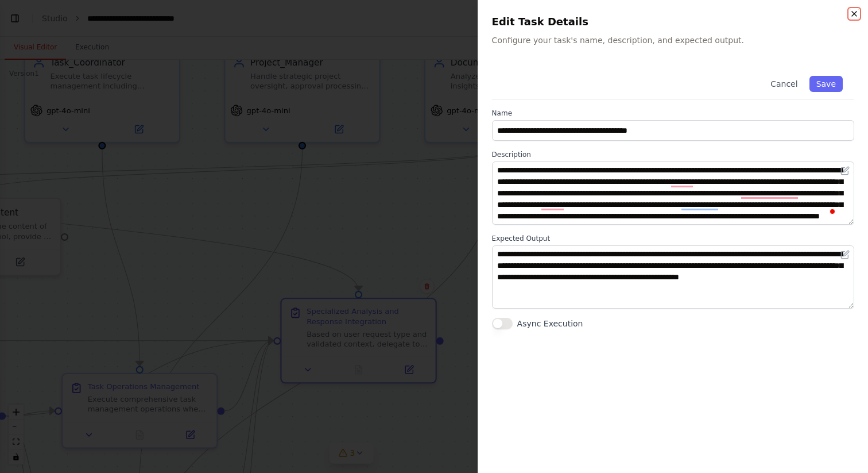 The width and height of the screenshot is (868, 473). Describe the element at coordinates (783, 84) in the screenshot. I see `button: Cancel` at that location.